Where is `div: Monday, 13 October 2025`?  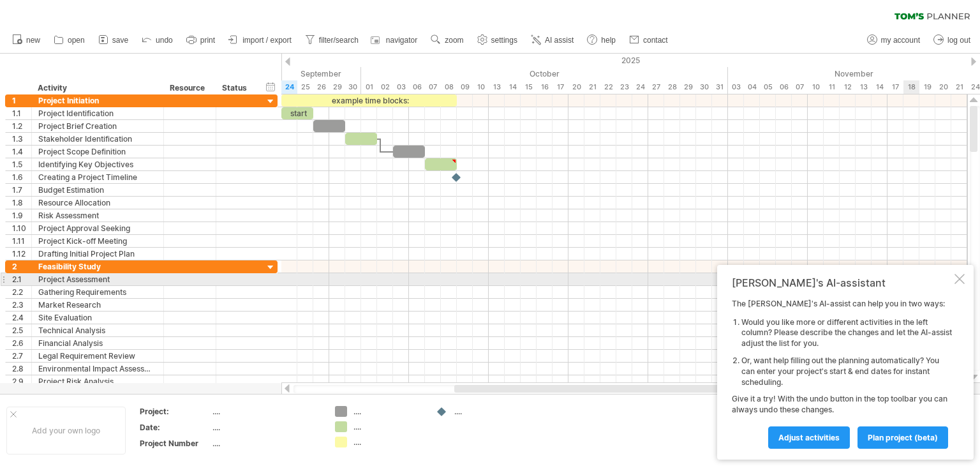
div: Monday, 13 October 2025 is located at coordinates (497, 87).